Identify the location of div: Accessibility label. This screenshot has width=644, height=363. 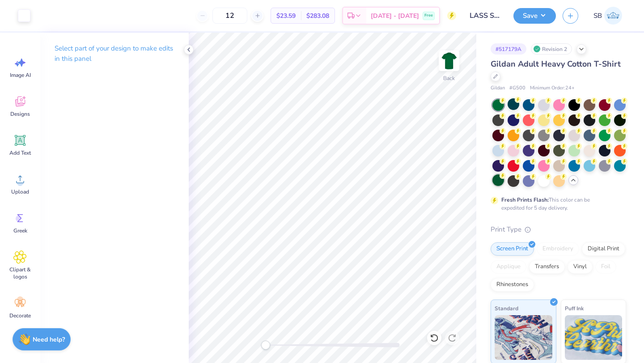
(266, 345).